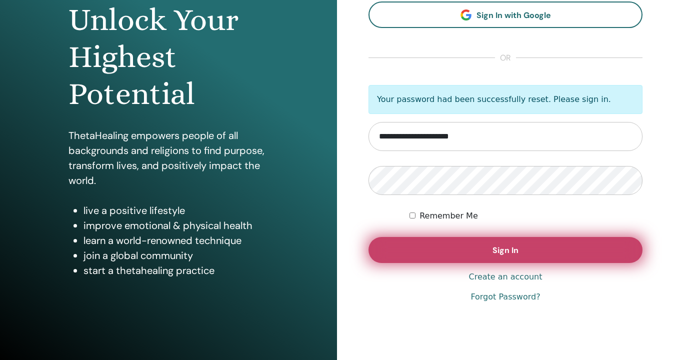  What do you see at coordinates (505, 297) in the screenshot?
I see `a: Forgot Password?` at bounding box center [505, 297].